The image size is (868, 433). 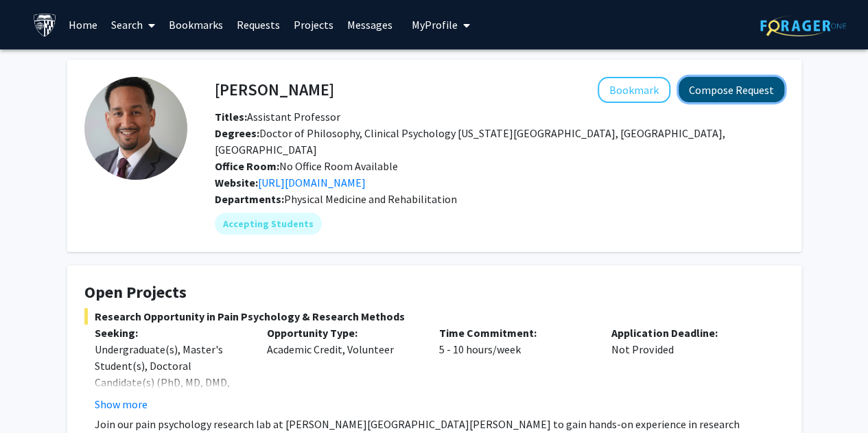 I want to click on p: Time Commitment:, so click(x=515, y=332).